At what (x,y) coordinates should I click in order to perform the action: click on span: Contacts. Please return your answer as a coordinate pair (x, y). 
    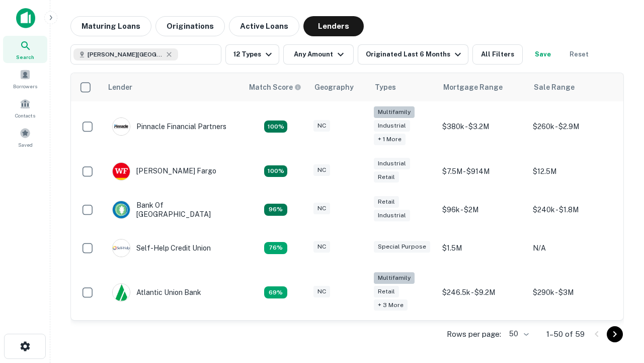
    Looking at the image, I should click on (25, 115).